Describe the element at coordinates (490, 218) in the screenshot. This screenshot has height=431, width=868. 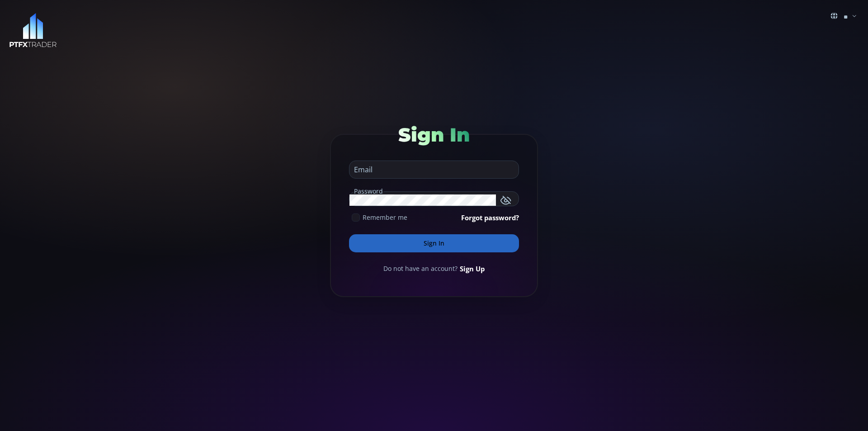
I see `a: Forgot password?` at that location.